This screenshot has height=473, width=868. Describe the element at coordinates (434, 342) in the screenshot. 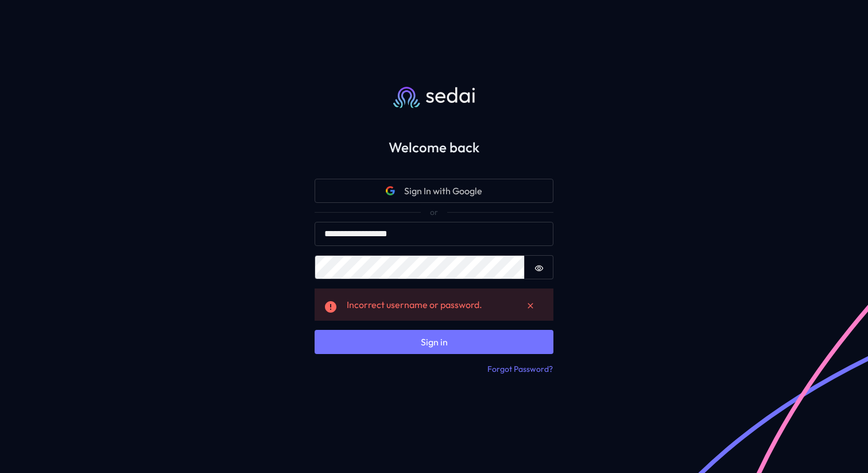

I see `button: Sign in` at that location.